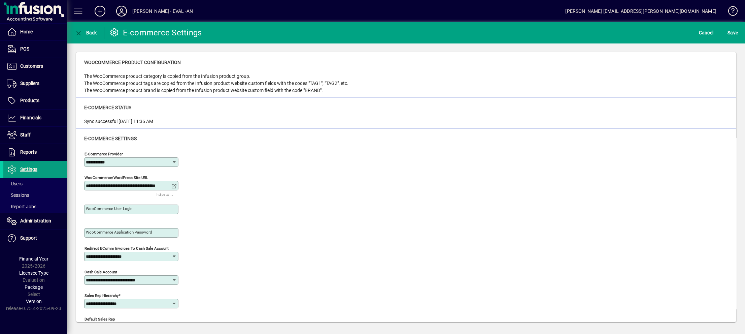  What do you see at coordinates (31, 118) in the screenshot?
I see `span: Financials` at bounding box center [31, 118].